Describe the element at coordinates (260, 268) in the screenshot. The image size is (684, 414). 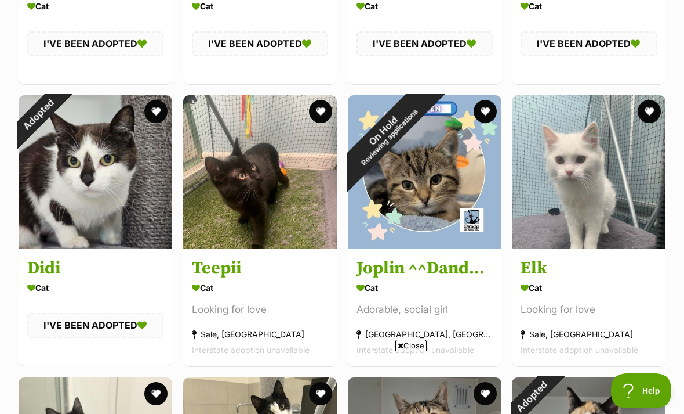
I see `h3: Teepii` at that location.